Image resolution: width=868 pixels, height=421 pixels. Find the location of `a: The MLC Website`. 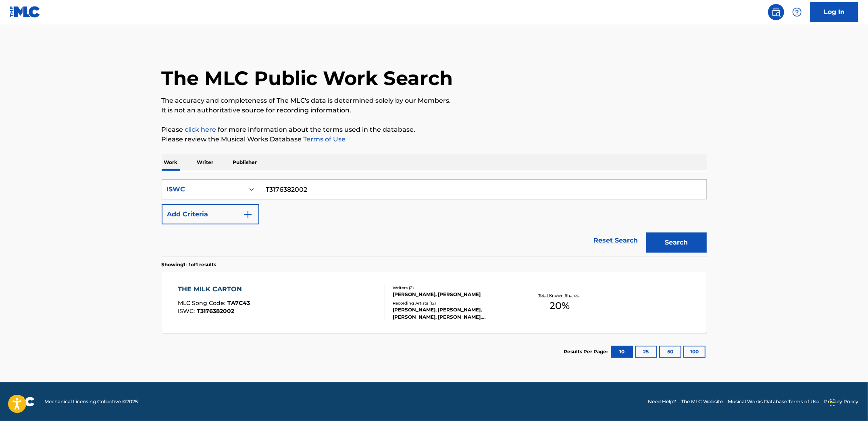

a: The MLC Website is located at coordinates (702, 401).